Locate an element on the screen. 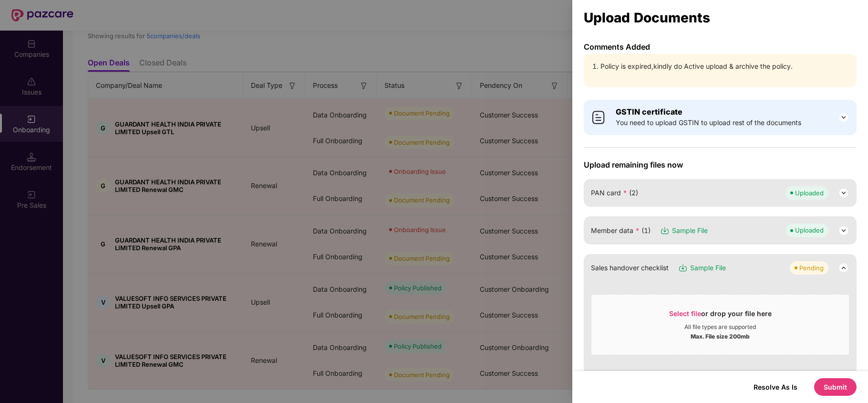 This screenshot has height=403, width=868. span: Select file is located at coordinates (685, 313).